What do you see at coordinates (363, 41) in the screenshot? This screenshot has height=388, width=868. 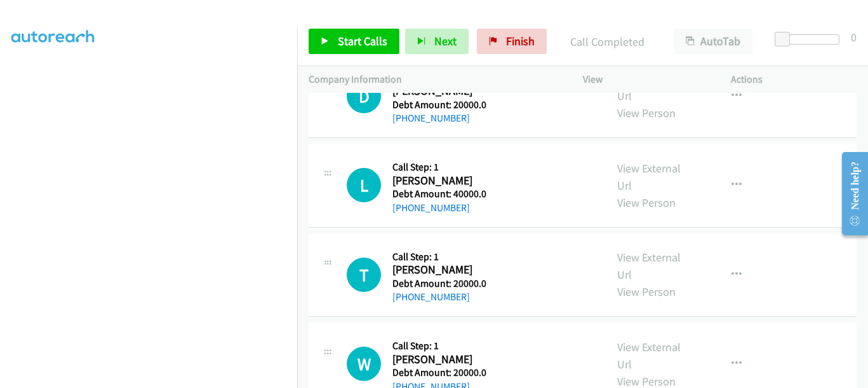 I see `span: Start Calls` at bounding box center [363, 41].